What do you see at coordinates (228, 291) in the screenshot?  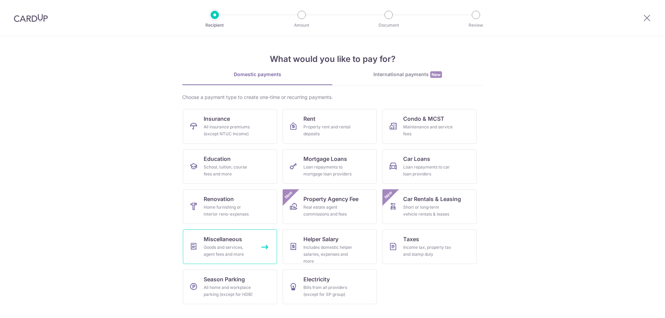 I see `div: All home and workplace parking (except for HDB)` at bounding box center [228, 291].